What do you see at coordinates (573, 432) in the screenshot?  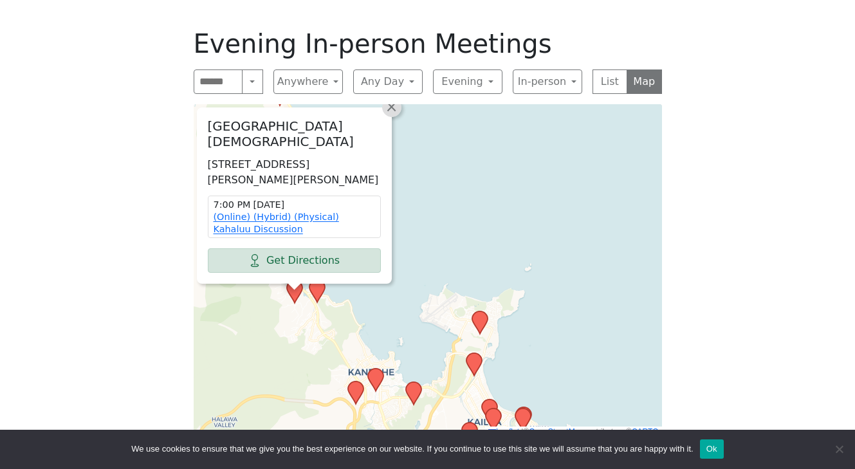 I see `div: © contributors ©` at bounding box center [573, 432].